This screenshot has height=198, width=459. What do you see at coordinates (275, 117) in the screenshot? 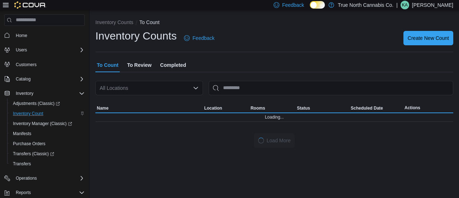
I see `span: Loading...` at bounding box center [275, 117].